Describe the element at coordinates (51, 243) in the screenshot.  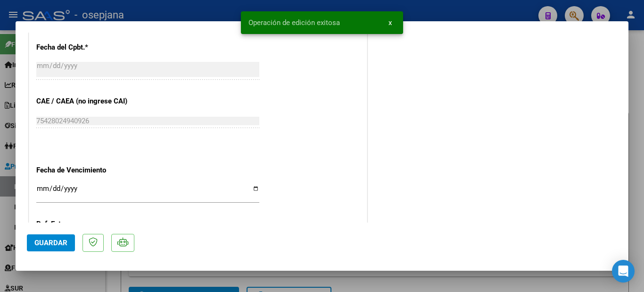
I see `button: Guardar` at that location.